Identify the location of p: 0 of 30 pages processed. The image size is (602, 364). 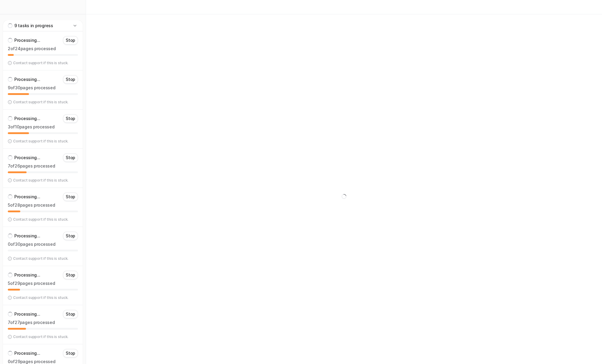
(43, 244).